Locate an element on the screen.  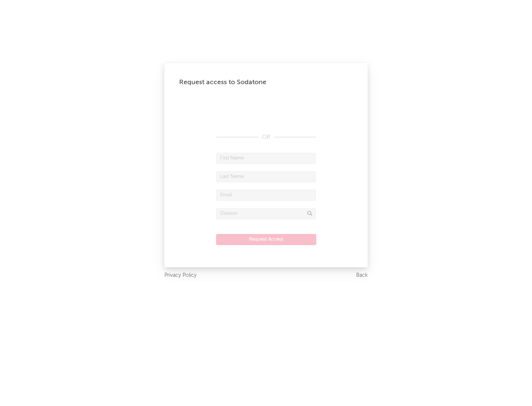
a: Privacy Policy is located at coordinates (180, 275).